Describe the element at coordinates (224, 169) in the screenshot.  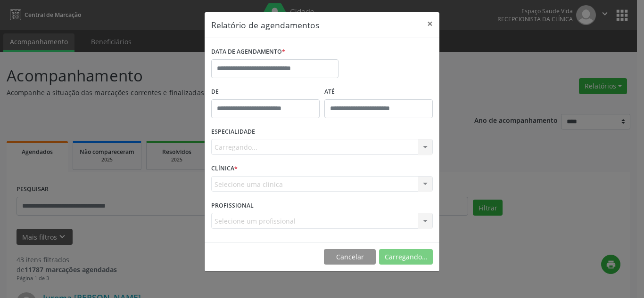
I see `label: CLÍNICA` at that location.